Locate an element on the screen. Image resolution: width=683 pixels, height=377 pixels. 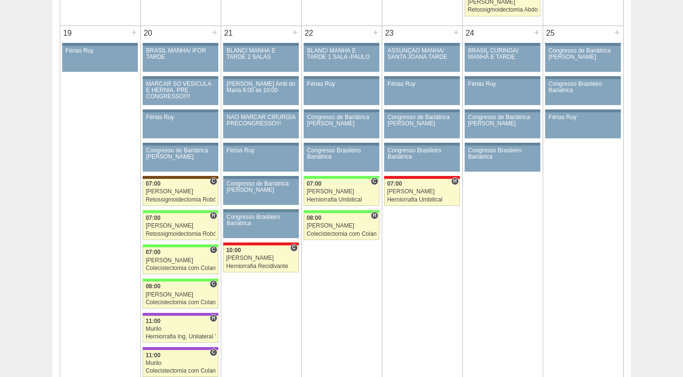
div: MARCAR SÓ VESICULA E HERNIA. PRE CONGRESSO!!!! is located at coordinates (180, 91).